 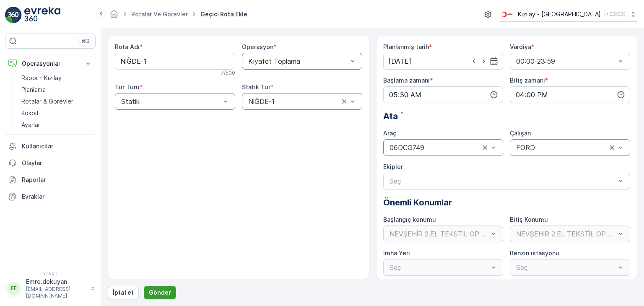 I want to click on a: Ana Sayfa, so click(x=114, y=16).